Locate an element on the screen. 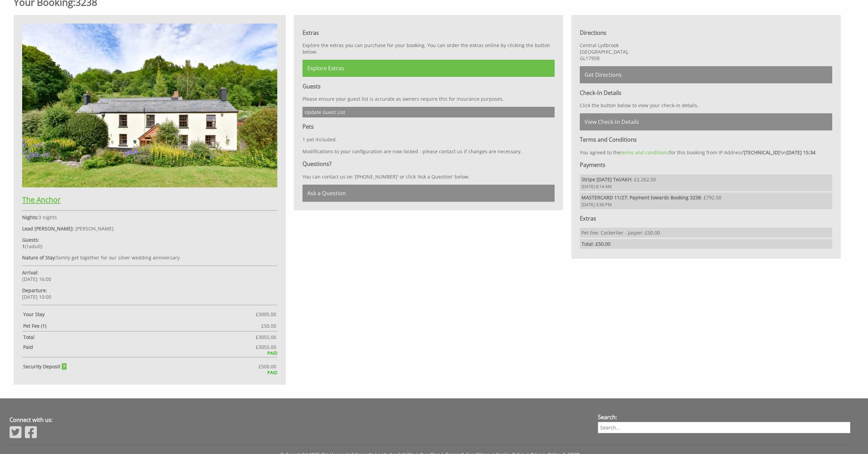 This screenshot has height=454, width=868. p: Modifications to your configuration are now locked - please contact us if changes are necessary. is located at coordinates (429, 151).